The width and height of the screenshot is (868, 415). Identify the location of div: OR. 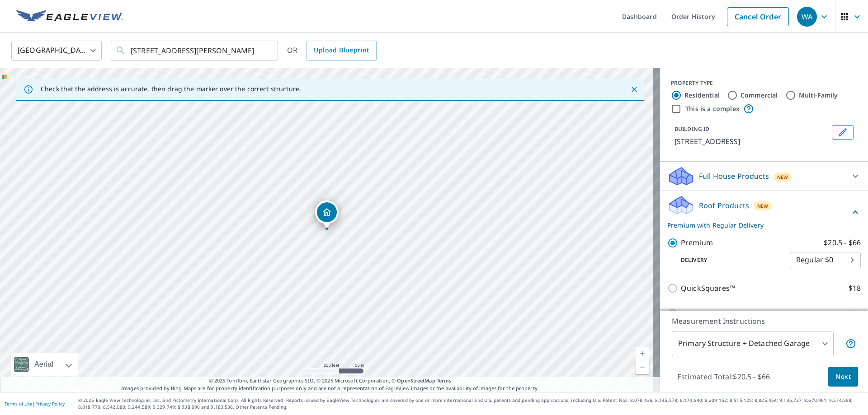
(332, 51).